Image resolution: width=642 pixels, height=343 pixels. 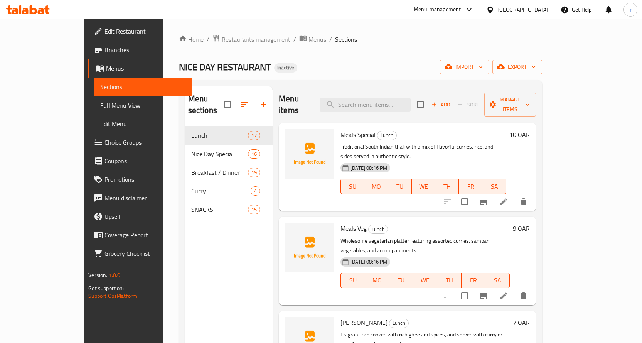 What do you see at coordinates (219, 172) in the screenshot?
I see `div: Breakfast / Dinner` at bounding box center [219, 172].